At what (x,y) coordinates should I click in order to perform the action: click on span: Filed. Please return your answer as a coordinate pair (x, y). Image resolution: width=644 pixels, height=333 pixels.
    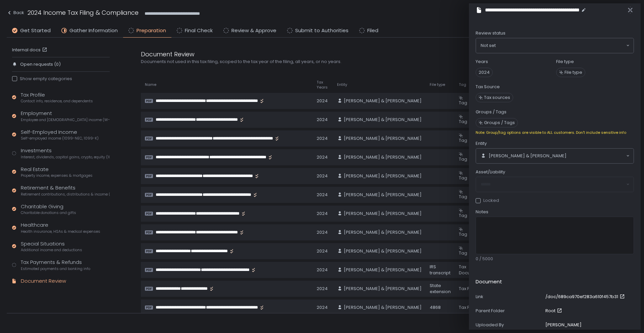
    Looking at the image, I should click on (372, 31).